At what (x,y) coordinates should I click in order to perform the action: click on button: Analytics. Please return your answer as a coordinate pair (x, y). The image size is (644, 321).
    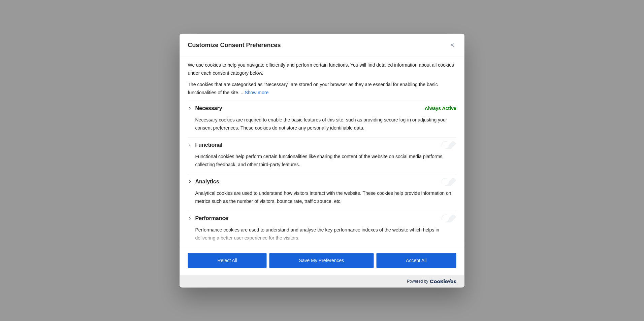
    Looking at the image, I should click on (207, 182).